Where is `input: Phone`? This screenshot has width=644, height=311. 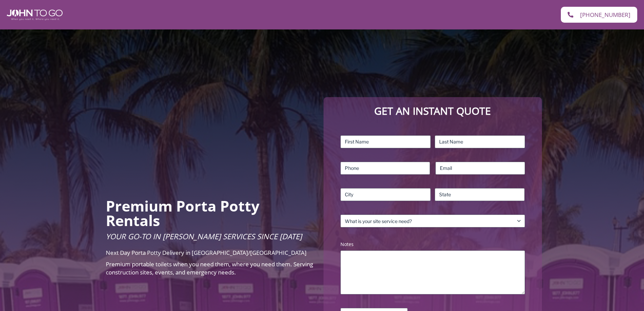
input: Phone is located at coordinates (385, 168).